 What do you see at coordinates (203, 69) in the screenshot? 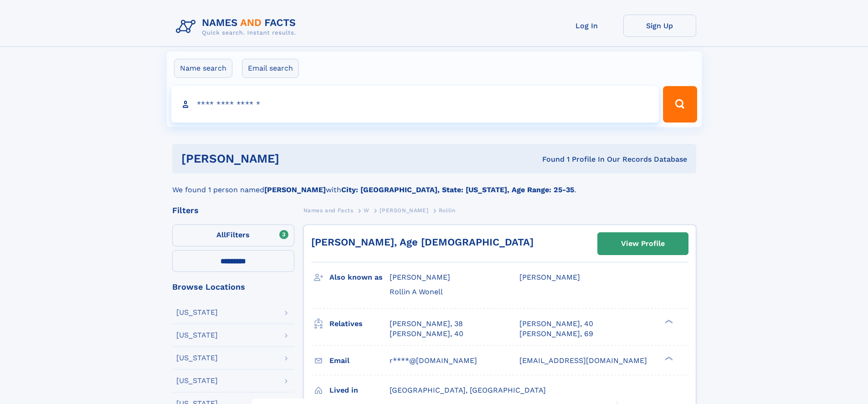
I see `label: Name search` at bounding box center [203, 69].